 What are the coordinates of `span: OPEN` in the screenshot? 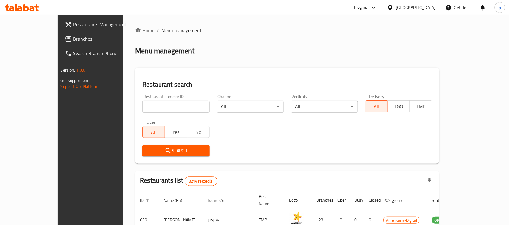 It's located at (439, 221).